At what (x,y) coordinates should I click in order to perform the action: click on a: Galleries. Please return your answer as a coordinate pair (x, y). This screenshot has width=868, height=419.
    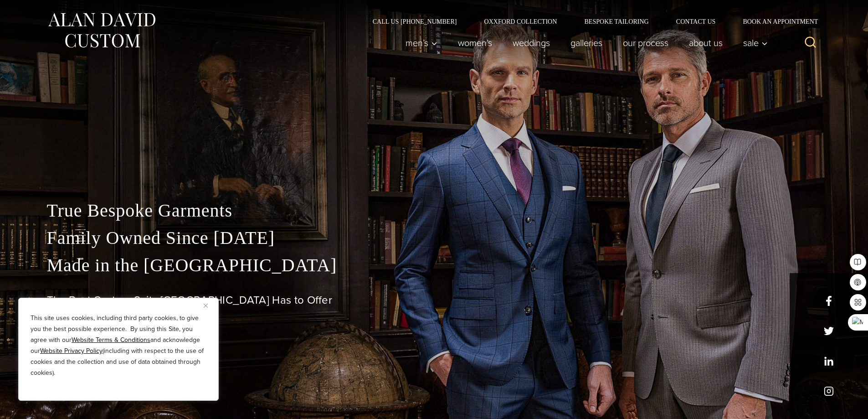
    Looking at the image, I should click on (586, 43).